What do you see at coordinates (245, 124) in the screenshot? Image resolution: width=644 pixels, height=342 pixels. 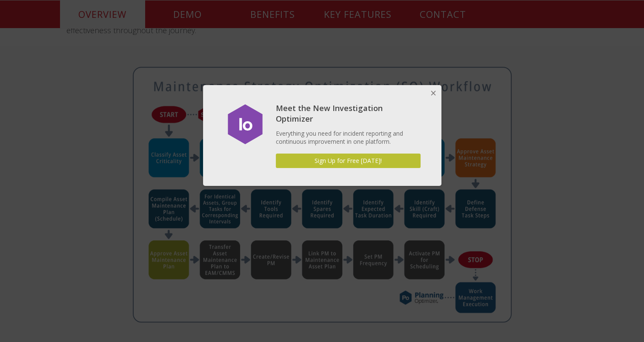 I see `img: dialog featured image` at bounding box center [245, 124].